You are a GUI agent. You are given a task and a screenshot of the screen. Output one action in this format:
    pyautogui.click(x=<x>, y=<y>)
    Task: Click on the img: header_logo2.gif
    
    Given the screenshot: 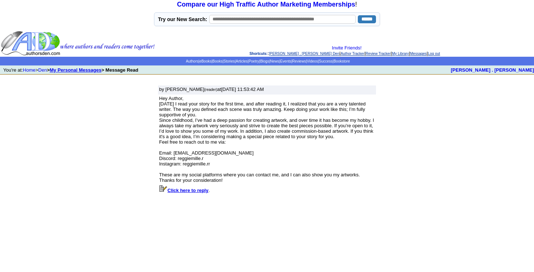 What is the action you would take?
    pyautogui.click(x=78, y=43)
    